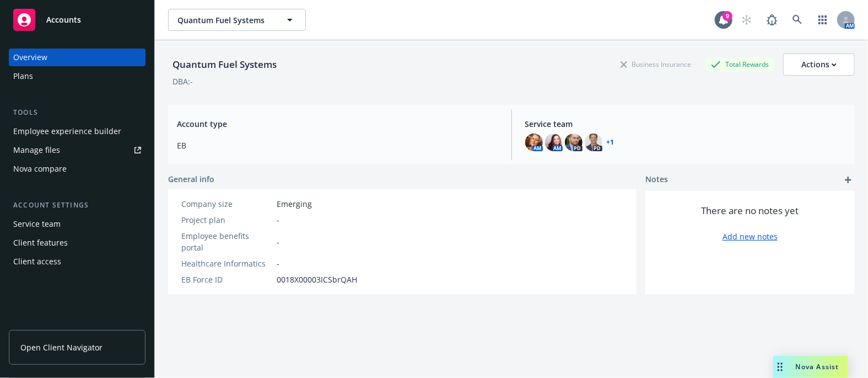  I want to click on div: Project plan, so click(227, 219).